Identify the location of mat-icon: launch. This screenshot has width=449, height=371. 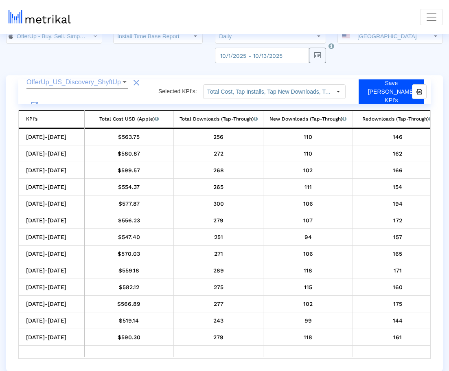
(35, 105).